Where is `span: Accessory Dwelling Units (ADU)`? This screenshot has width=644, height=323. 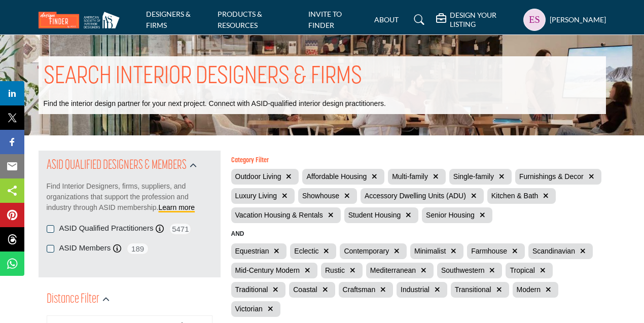
span: Accessory Dwelling Units (ADU) is located at coordinates (415, 195).